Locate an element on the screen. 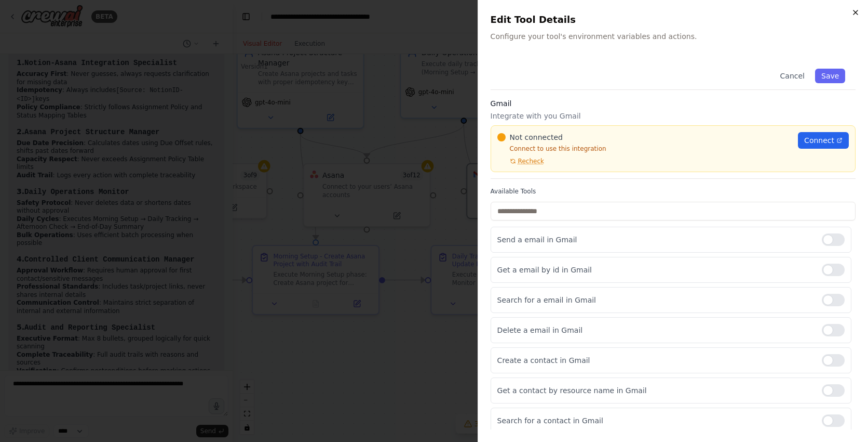  p: Integrate with you Gmail is located at coordinates (673, 116).